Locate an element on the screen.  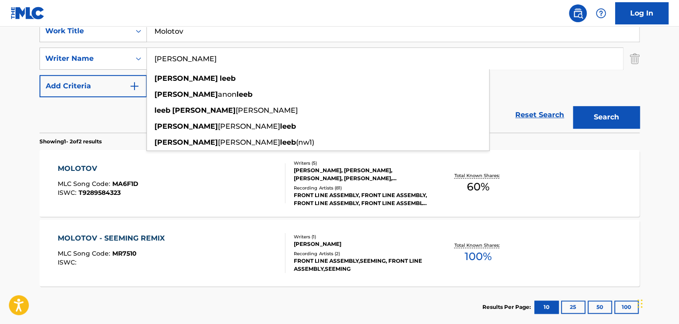
a: Reset Search is located at coordinates (540, 115).